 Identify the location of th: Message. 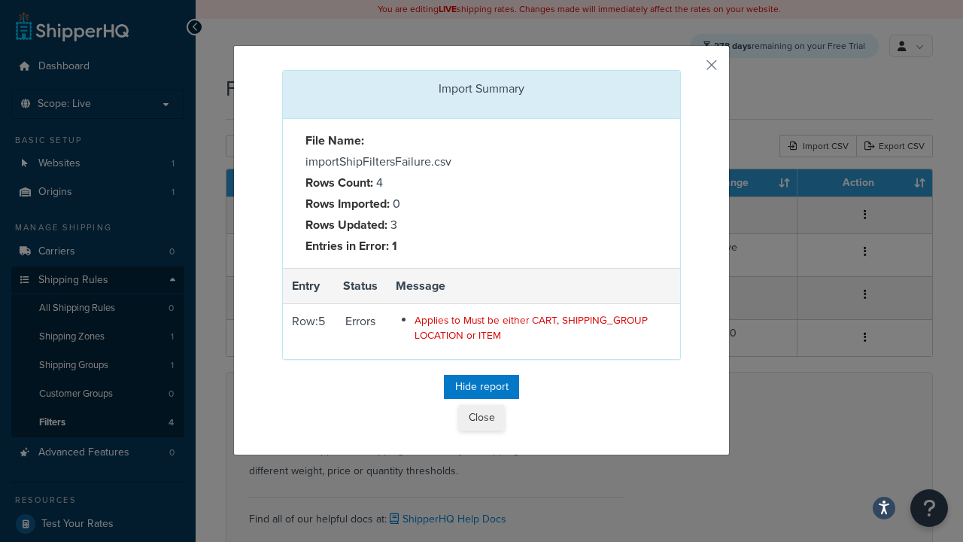
(533, 286).